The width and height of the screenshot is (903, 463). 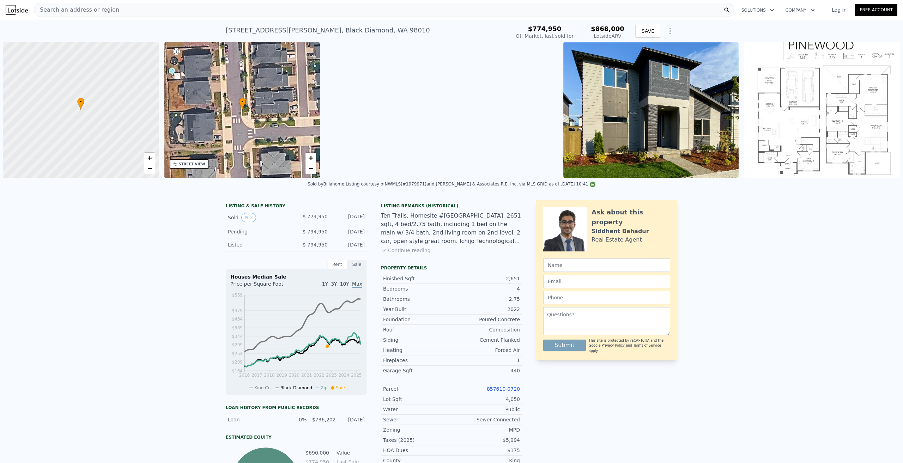 I want to click on div: Siding, so click(x=417, y=340).